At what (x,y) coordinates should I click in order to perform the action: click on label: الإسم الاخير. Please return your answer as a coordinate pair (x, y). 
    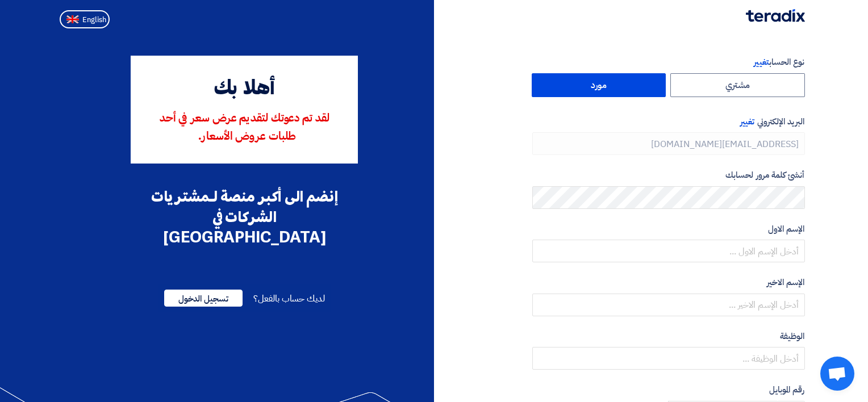
    Looking at the image, I should click on (669, 282).